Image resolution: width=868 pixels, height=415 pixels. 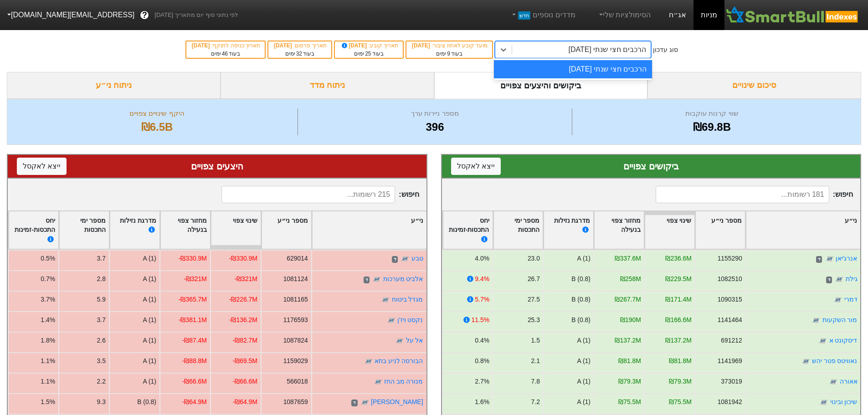 What do you see at coordinates (729, 279) in the screenshot?
I see `div: 1082510` at bounding box center [729, 279].